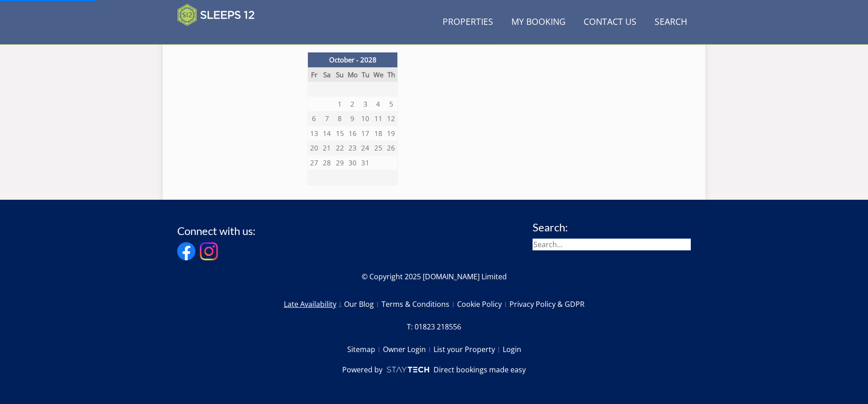 The image size is (868, 404). I want to click on td: 29, so click(339, 163).